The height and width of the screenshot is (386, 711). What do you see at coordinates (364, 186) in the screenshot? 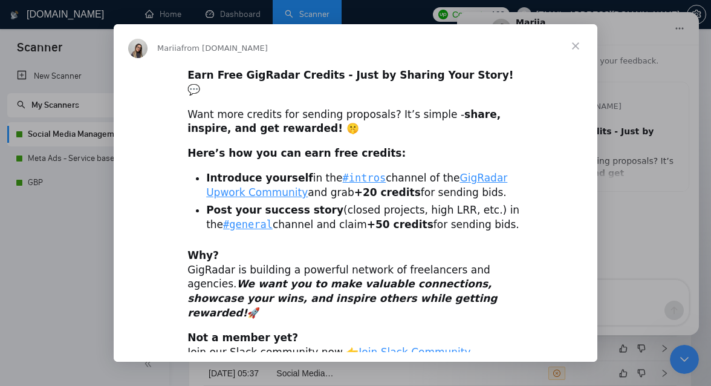
I see `li: in the channel of the and grab for sending bids.` at bounding box center [364, 186].